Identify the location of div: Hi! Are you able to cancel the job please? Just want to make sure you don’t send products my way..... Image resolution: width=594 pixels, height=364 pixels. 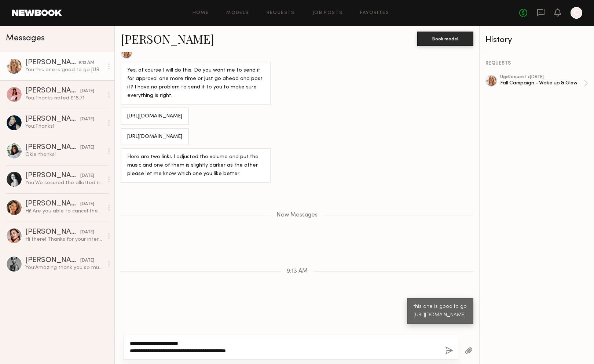
(64, 211).